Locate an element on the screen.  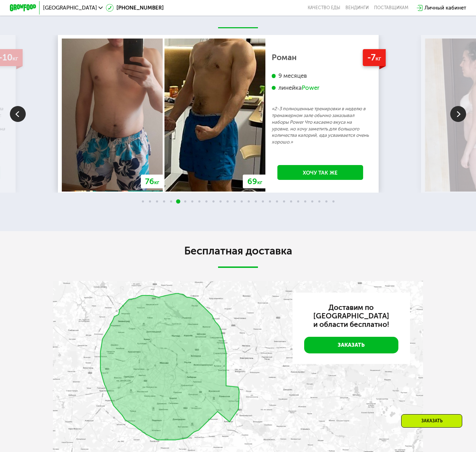
h2: Бесплатная доставка is located at coordinates (238, 251).